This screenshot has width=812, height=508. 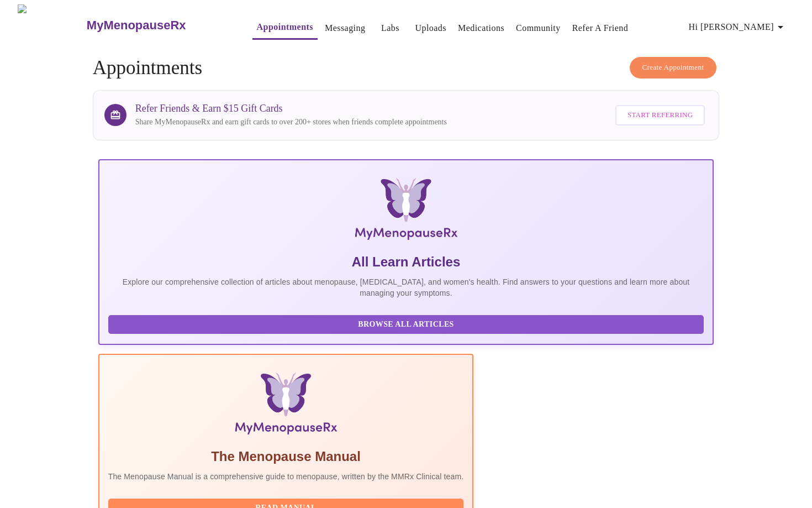 What do you see at coordinates (390, 28) in the screenshot?
I see `a: Labs` at bounding box center [390, 28].